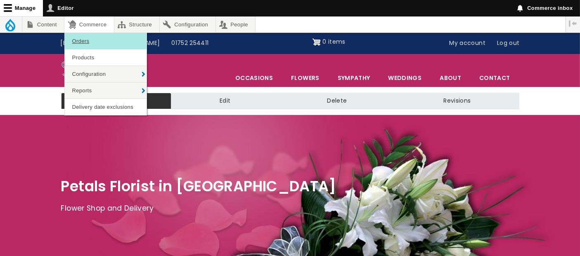 This screenshot has width=580, height=256. What do you see at coordinates (82, 71) in the screenshot?
I see `img: Home` at bounding box center [82, 71].